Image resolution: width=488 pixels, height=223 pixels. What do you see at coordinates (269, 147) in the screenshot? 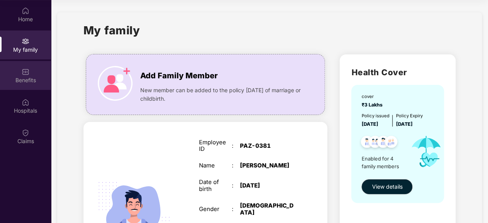
I see `div: PAZ-0381` at bounding box center [269, 147].